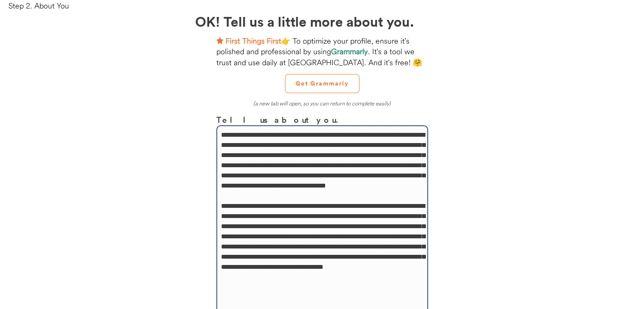 The height and width of the screenshot is (309, 644). I want to click on div: Step 2. About You, so click(326, 5).